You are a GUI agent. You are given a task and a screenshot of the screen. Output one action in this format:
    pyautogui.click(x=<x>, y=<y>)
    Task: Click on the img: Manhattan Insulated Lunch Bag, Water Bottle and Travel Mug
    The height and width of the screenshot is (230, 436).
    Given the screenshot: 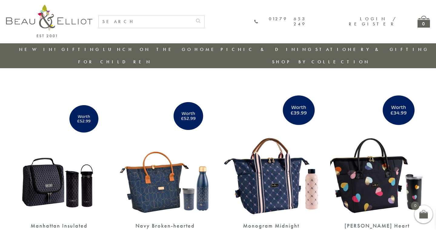 What is the action you would take?
    pyautogui.click(x=59, y=156)
    